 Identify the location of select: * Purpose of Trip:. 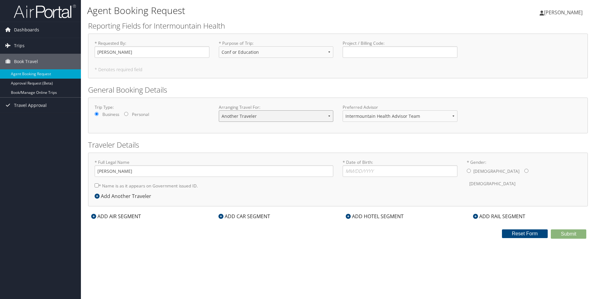
(276, 52).